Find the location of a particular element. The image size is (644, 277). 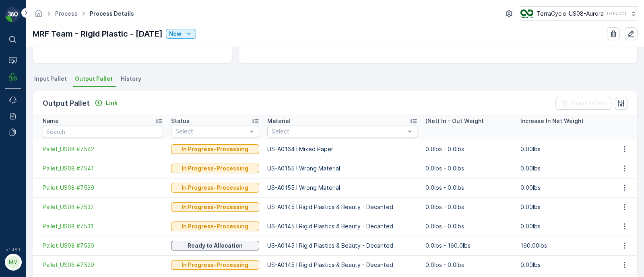

a: Pallet_US08 #7529 is located at coordinates (103, 265).